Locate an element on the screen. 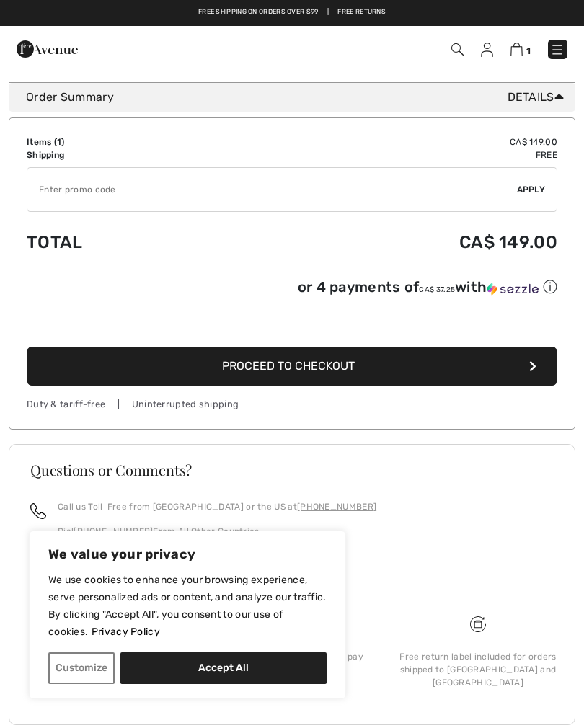 The width and height of the screenshot is (584, 728). a: 1ère Avenue is located at coordinates (47, 47).